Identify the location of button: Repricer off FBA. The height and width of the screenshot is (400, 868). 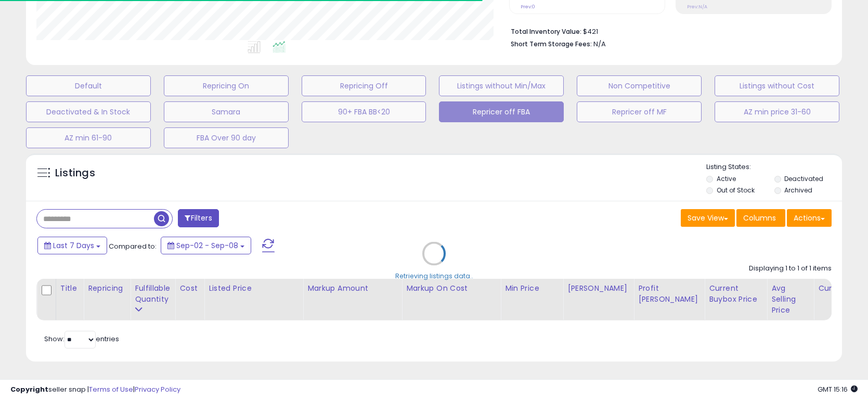
(501, 112).